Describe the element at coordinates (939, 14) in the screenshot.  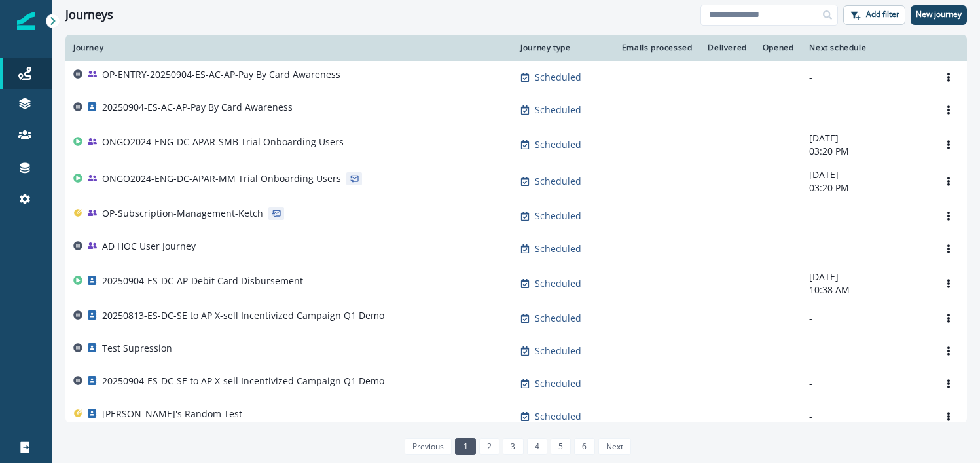
I see `p: New journey` at that location.